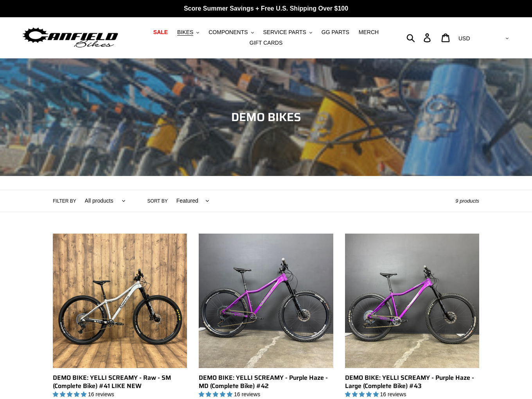 The width and height of the screenshot is (532, 399). Describe the element at coordinates (266, 117) in the screenshot. I see `span: DEMO BIKES` at that location.